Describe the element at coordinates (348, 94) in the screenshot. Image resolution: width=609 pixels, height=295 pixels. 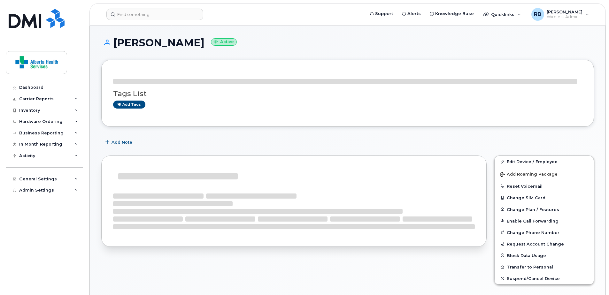
I see `h3: Tags List` at that location.